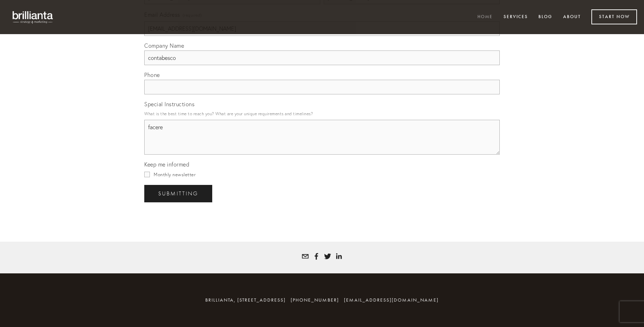  What do you see at coordinates (178, 193) in the screenshot?
I see `button: SubmittingSubmitting` at bounding box center [178, 193].